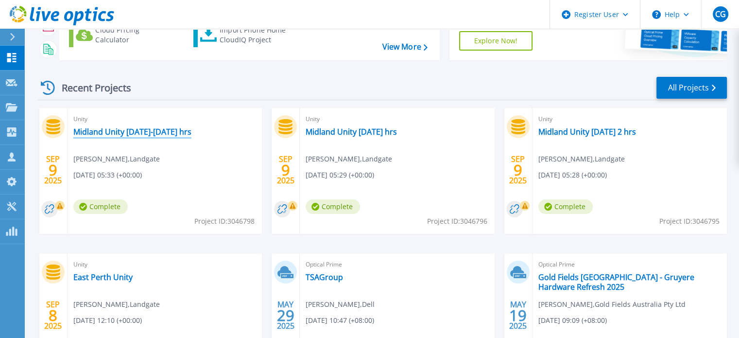 This screenshot has height=338, width=739. Describe the element at coordinates (518, 315) in the screenshot. I see `span: 19` at that location.